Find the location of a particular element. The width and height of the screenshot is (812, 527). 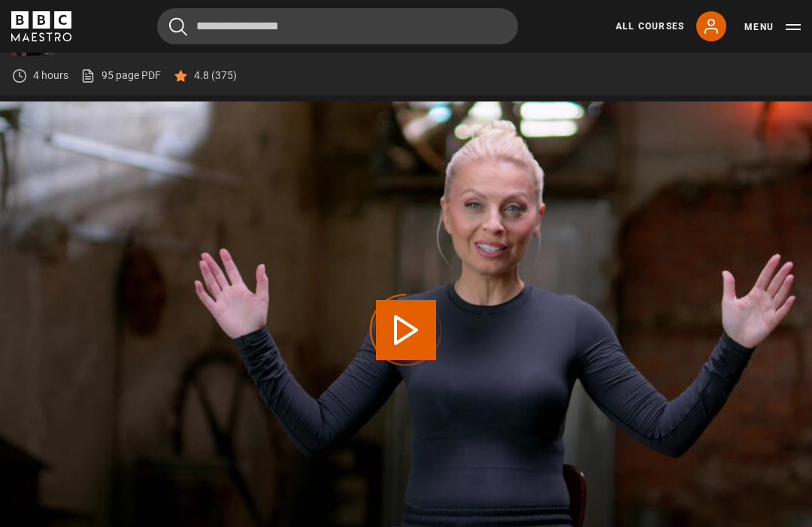

button: Toggle navigation is located at coordinates (772, 27).